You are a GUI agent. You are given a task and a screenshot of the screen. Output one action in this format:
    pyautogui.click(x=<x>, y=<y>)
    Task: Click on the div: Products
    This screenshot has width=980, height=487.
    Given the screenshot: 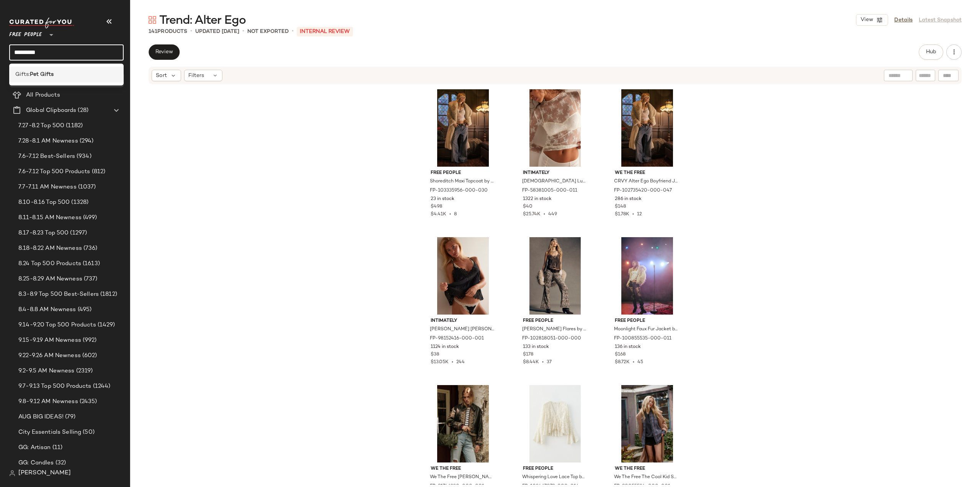 What is the action you would take?
    pyautogui.click(x=168, y=31)
    